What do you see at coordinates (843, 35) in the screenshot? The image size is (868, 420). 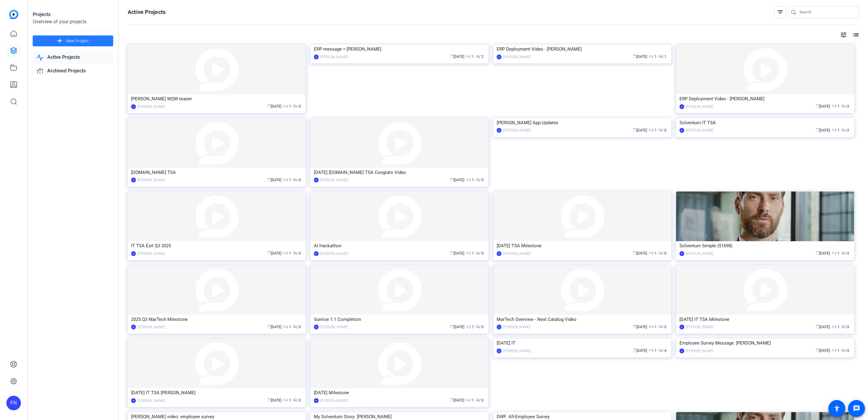 I see `mat-icon: tune` at bounding box center [843, 35].